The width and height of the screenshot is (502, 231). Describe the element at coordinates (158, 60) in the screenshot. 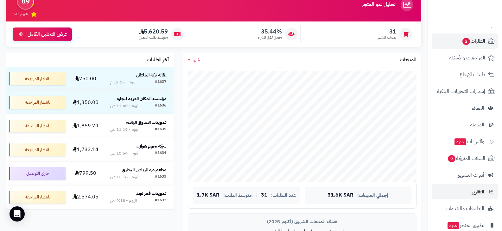

I see `h3: آخر الطلبات` at that location.